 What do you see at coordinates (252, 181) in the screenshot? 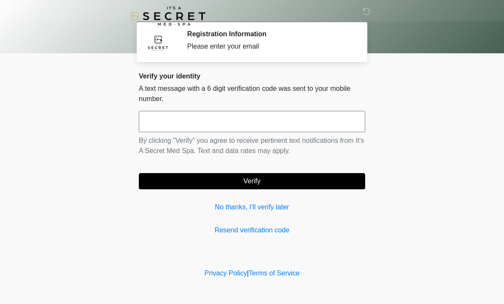
I see `button: Verify` at bounding box center [252, 181].